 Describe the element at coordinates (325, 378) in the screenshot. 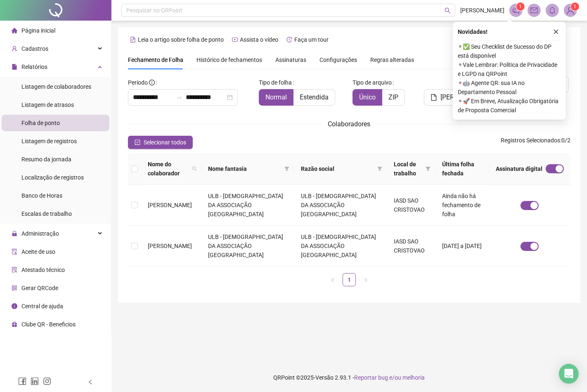

I see `span: Versão` at that location.